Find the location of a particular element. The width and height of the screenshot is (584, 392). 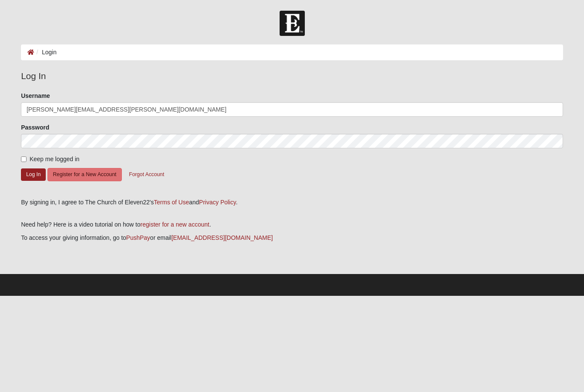

legend: Log In is located at coordinates (292, 76).